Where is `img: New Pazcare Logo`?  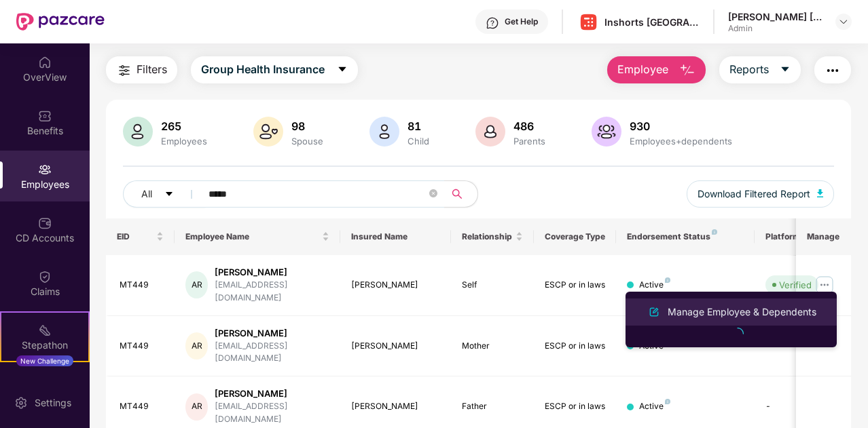 img: New Pazcare Logo is located at coordinates (61, 22).